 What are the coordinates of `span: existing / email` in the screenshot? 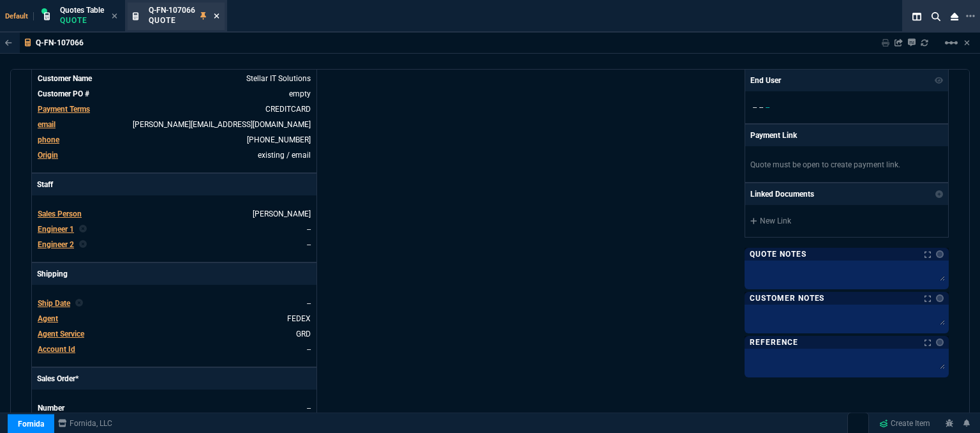 It's located at (284, 155).